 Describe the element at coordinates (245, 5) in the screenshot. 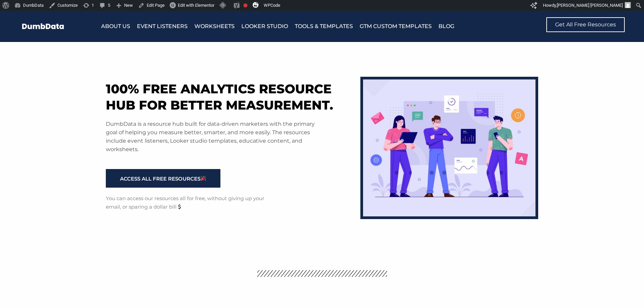

I see `div: Focus keyphrase not set` at that location.